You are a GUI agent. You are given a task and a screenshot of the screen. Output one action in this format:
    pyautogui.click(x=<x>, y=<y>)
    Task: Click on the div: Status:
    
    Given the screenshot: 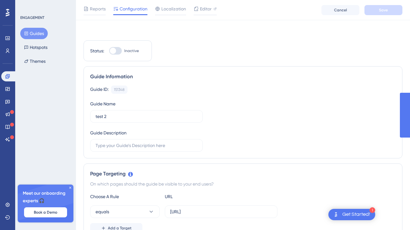 What is the action you would take?
    pyautogui.click(x=97, y=51)
    